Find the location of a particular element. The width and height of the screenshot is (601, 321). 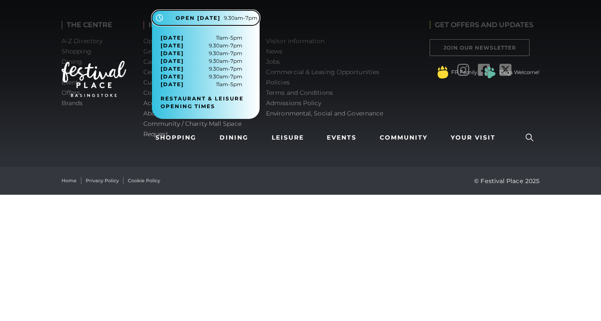

a: Dogs Welcome! is located at coordinates (519, 72).